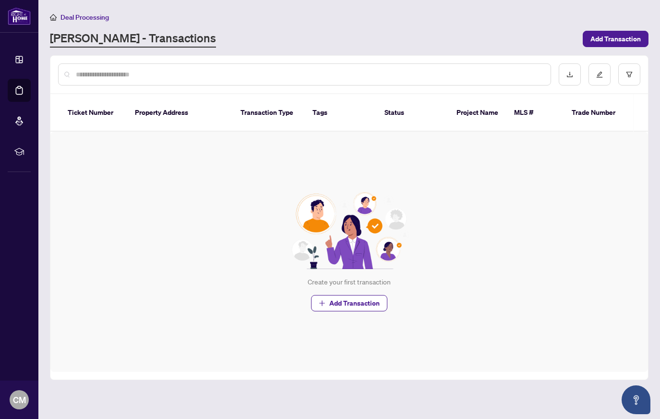 The height and width of the screenshot is (419, 660). Describe the element at coordinates (94, 113) in the screenshot. I see `th: Ticket Number` at that location.